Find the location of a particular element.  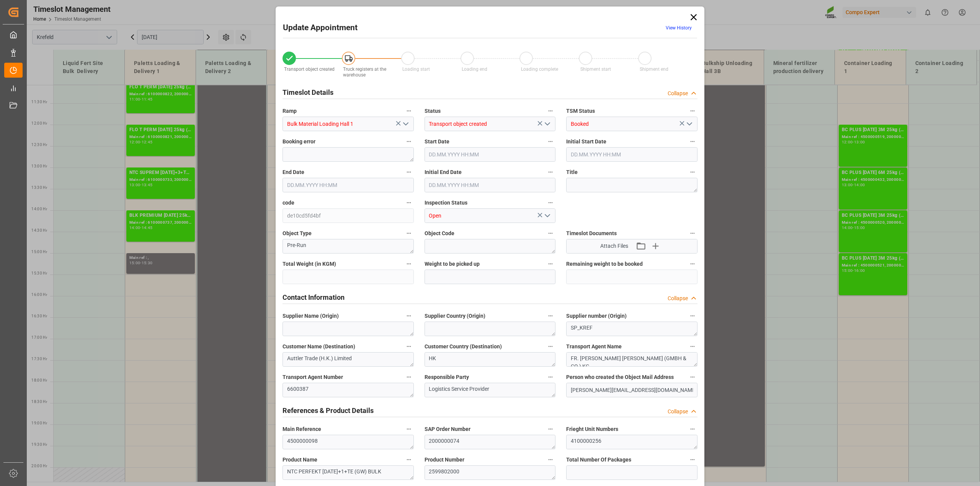

button: Initial End Date is located at coordinates (551, 172).